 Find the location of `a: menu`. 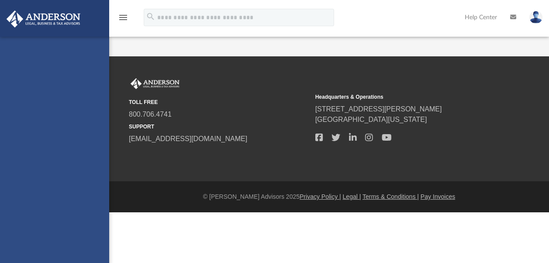

a: menu is located at coordinates (123, 20).